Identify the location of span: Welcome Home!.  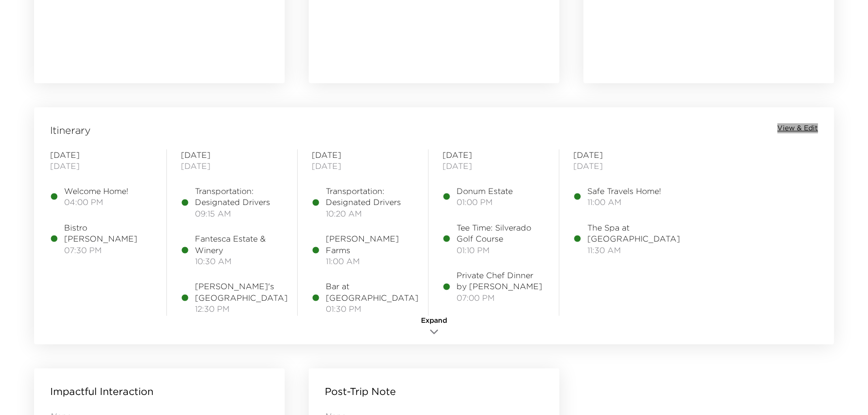
(96, 191).